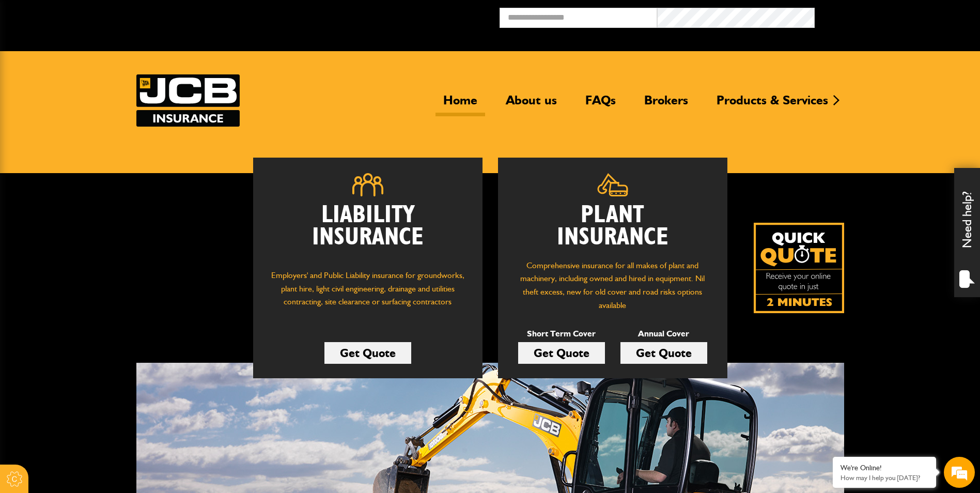 The width and height of the screenshot is (980, 493). Describe the element at coordinates (188, 100) in the screenshot. I see `a: JCB Insurance Services` at that location.